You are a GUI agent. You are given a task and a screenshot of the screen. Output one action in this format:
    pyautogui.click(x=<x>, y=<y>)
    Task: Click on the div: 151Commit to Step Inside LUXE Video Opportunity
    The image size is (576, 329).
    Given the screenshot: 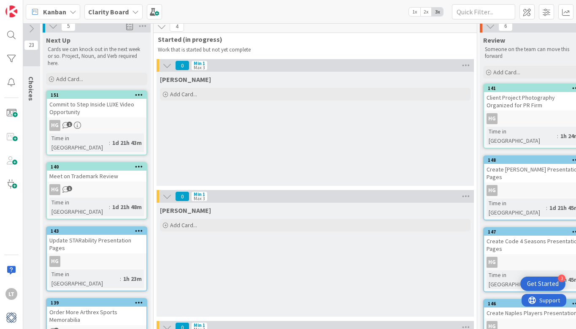 What is the action you would take?
    pyautogui.click(x=97, y=104)
    